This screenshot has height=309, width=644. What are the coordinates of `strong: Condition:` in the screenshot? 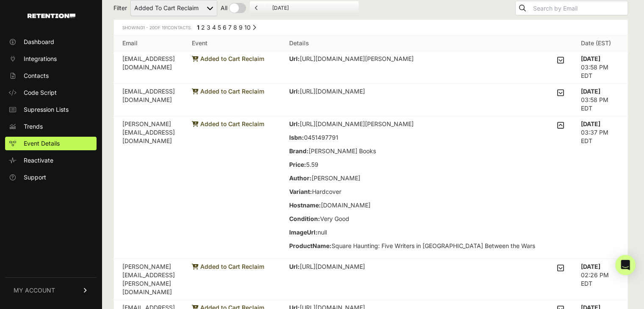 It's located at (304, 218).